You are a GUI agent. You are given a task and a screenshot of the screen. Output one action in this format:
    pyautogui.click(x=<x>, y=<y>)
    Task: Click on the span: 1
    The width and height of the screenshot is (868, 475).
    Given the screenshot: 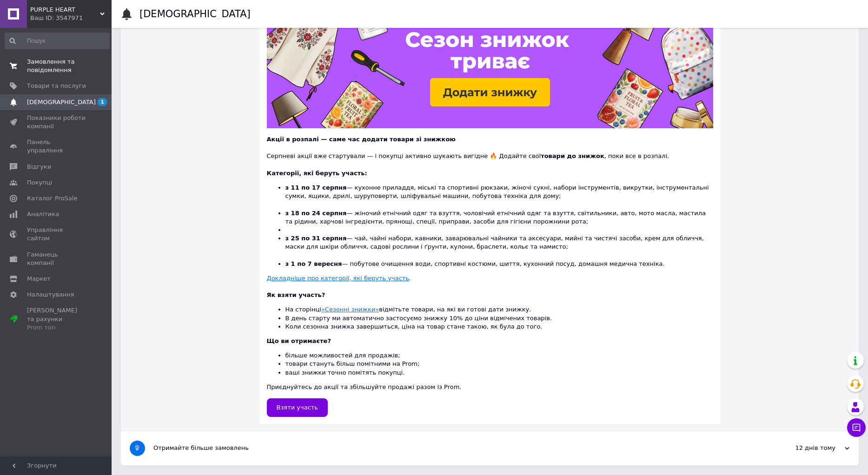 What is the action you would take?
    pyautogui.click(x=102, y=102)
    